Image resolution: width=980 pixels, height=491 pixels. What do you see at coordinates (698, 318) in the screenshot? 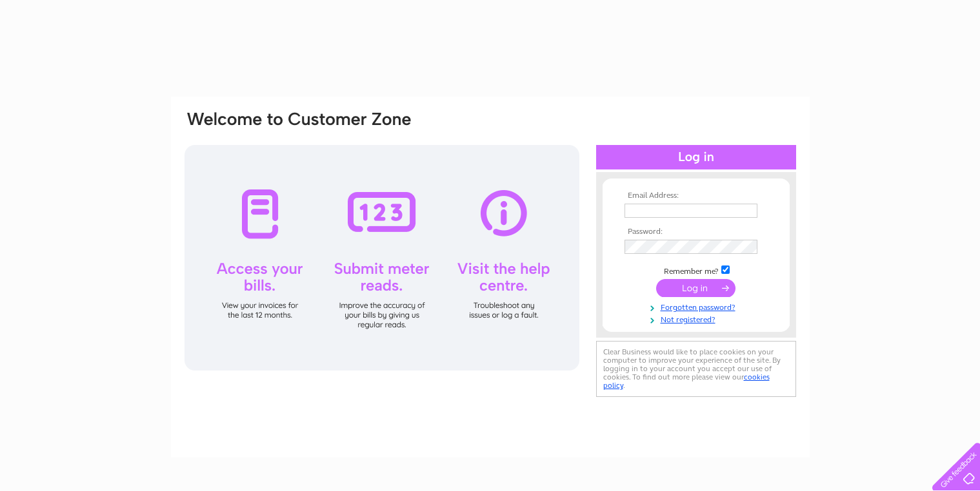
I see `a: Not registered?` at bounding box center [698, 318].